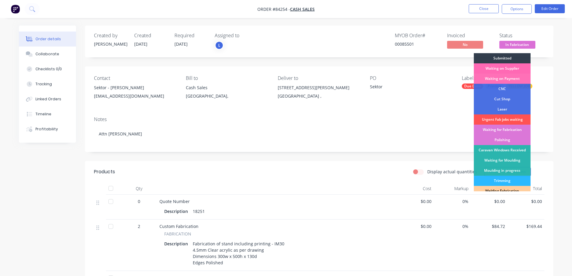 This screenshot has width=572, height=276. I want to click on div: Bill to, so click(227, 78).